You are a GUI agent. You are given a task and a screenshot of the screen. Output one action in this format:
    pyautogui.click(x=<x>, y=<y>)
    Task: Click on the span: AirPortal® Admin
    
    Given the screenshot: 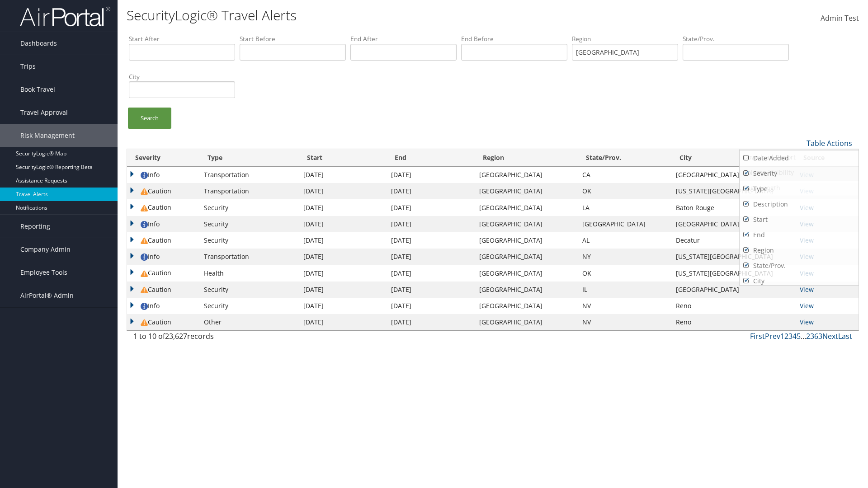 What is the action you would take?
    pyautogui.click(x=47, y=296)
    